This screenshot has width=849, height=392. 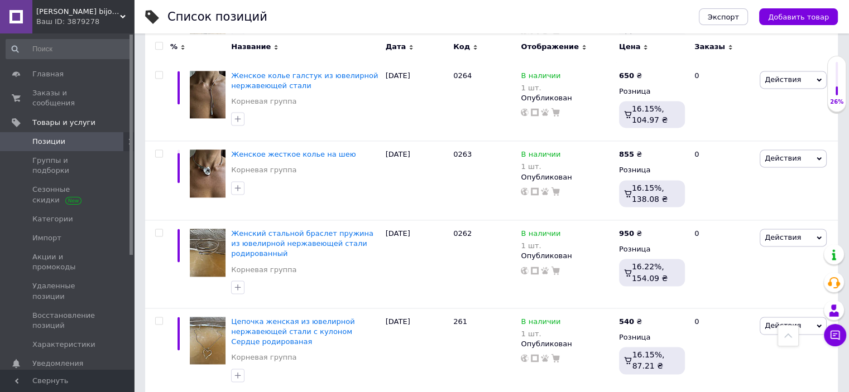 I want to click on div: Ваш ID: 3879278, so click(x=85, y=22).